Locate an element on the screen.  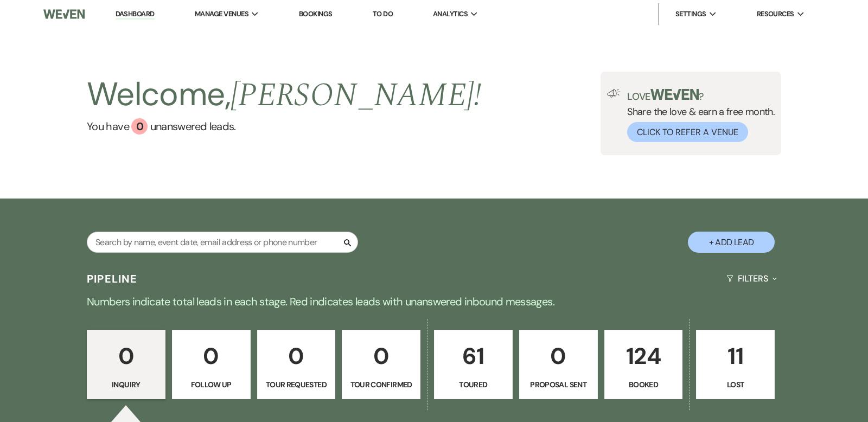
a: 0Tour Confirmed is located at coordinates (381, 364).